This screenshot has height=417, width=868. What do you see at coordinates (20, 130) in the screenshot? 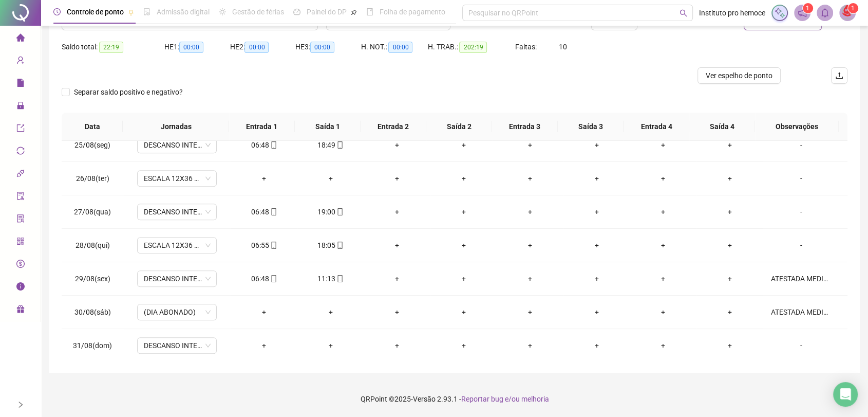
I see `span: export` at bounding box center [20, 130].